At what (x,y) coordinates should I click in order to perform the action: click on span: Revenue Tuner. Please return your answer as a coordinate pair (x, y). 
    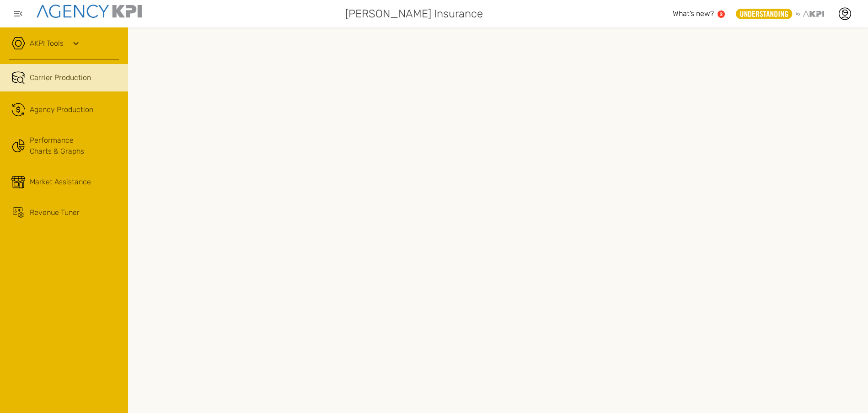
    Looking at the image, I should click on (54, 212).